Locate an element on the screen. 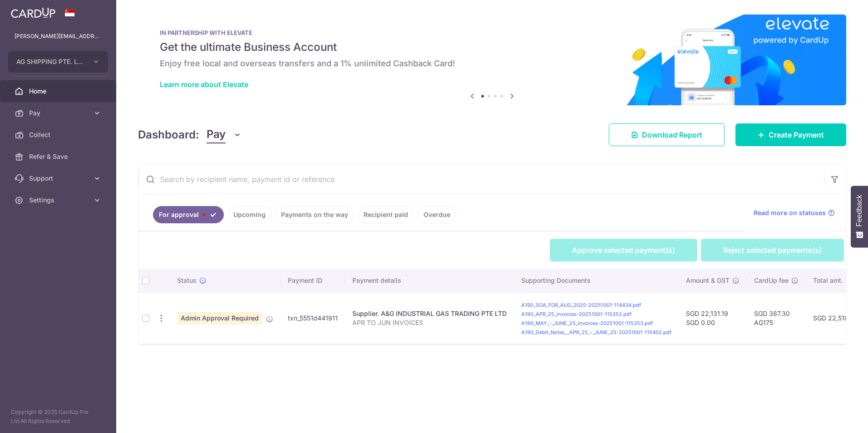 This screenshot has height=433, width=868. a: A190_Debit_Notes__APR_25_-_JUNE_25-20251001-115402.pdf is located at coordinates (596, 332).